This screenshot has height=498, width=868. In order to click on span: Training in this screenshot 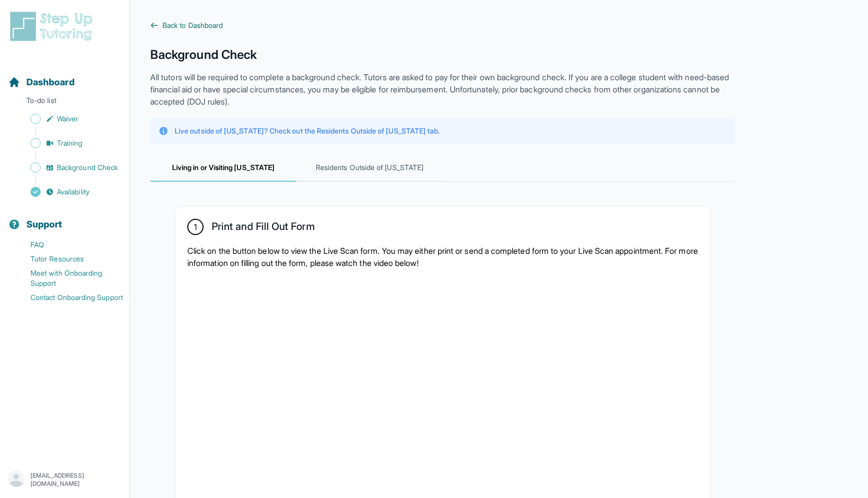, I will do `click(70, 143)`.